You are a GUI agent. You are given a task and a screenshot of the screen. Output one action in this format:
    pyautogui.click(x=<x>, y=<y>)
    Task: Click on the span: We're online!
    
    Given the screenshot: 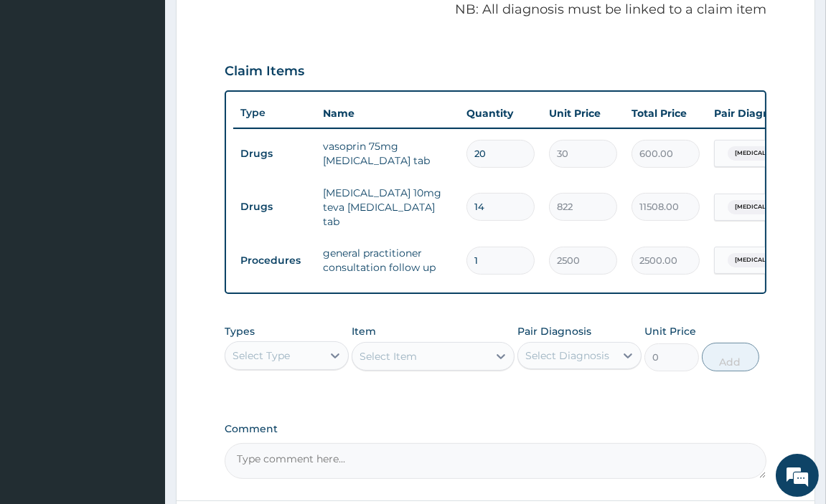 What is the action you would take?
    pyautogui.click(x=141, y=229)
    